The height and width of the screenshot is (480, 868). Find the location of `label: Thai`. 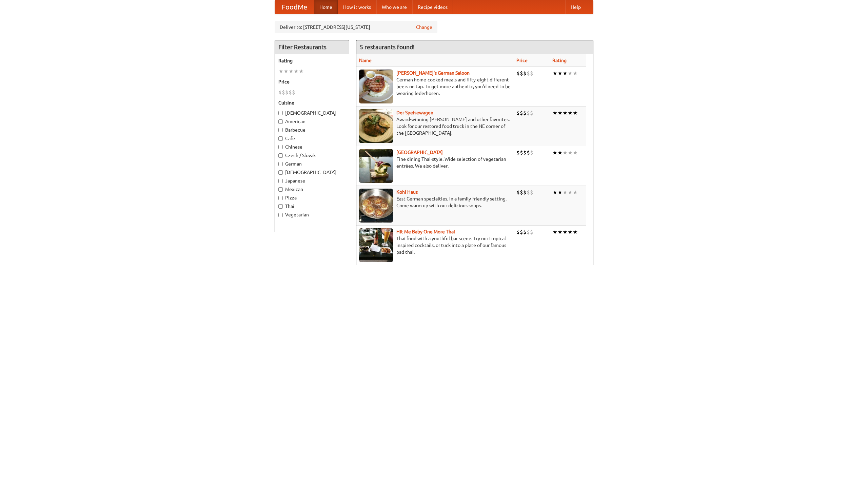

label: Thai is located at coordinates (312, 206).